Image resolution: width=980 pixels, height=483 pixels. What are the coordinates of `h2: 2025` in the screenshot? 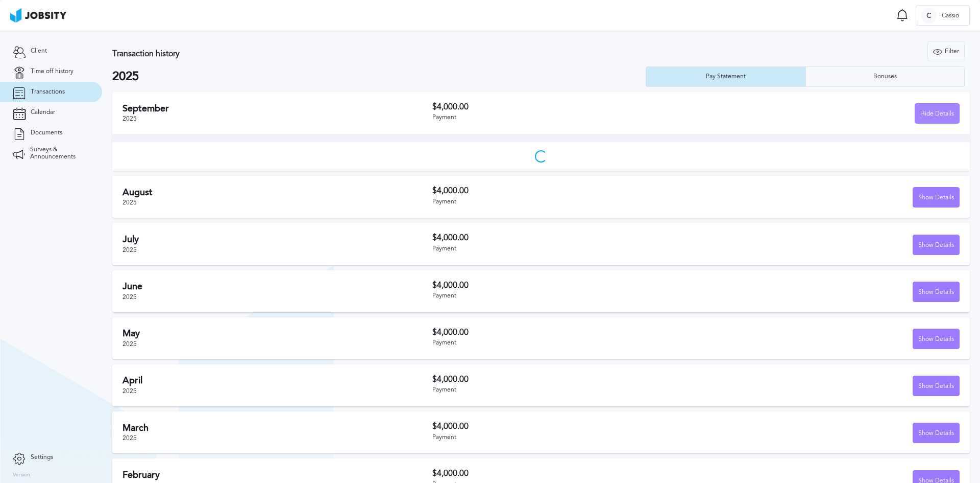 It's located at (378, 76).